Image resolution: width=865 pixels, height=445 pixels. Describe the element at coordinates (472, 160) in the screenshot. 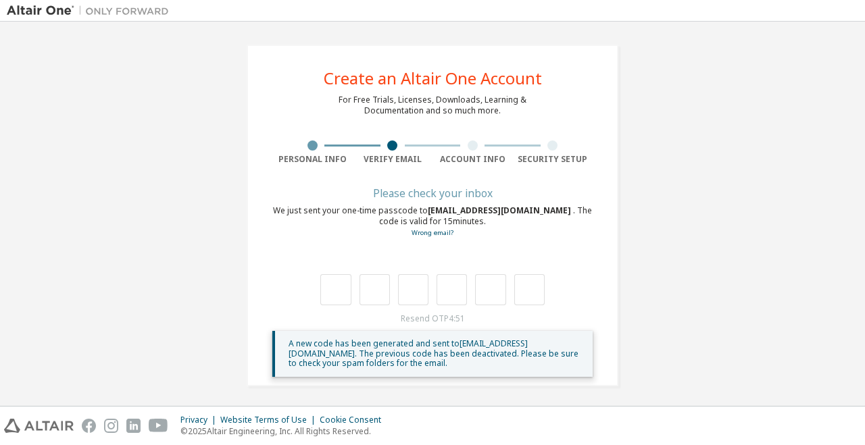

I see `div: Account Info` at that location.